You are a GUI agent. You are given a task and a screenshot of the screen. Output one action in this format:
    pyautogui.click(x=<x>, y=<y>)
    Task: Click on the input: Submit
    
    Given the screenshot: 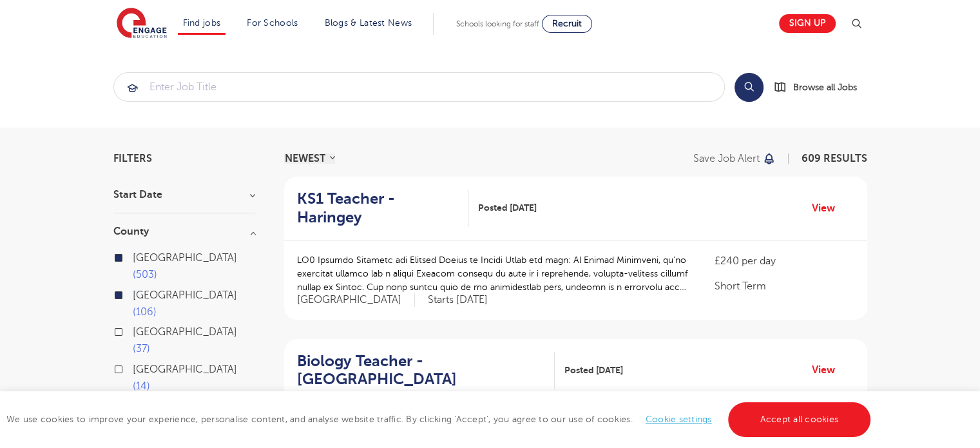 What is the action you would take?
    pyautogui.click(x=419, y=87)
    